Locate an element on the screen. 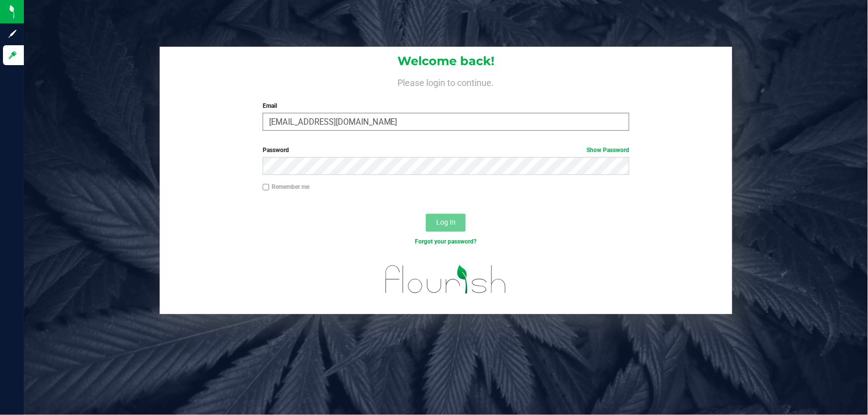 Image resolution: width=868 pixels, height=415 pixels. label: Email is located at coordinates (446, 106).